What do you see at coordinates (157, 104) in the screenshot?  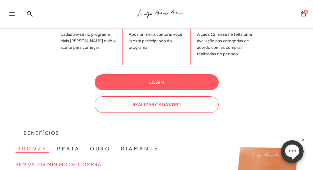 I see `button: Realizar Cadastro` at bounding box center [157, 104].